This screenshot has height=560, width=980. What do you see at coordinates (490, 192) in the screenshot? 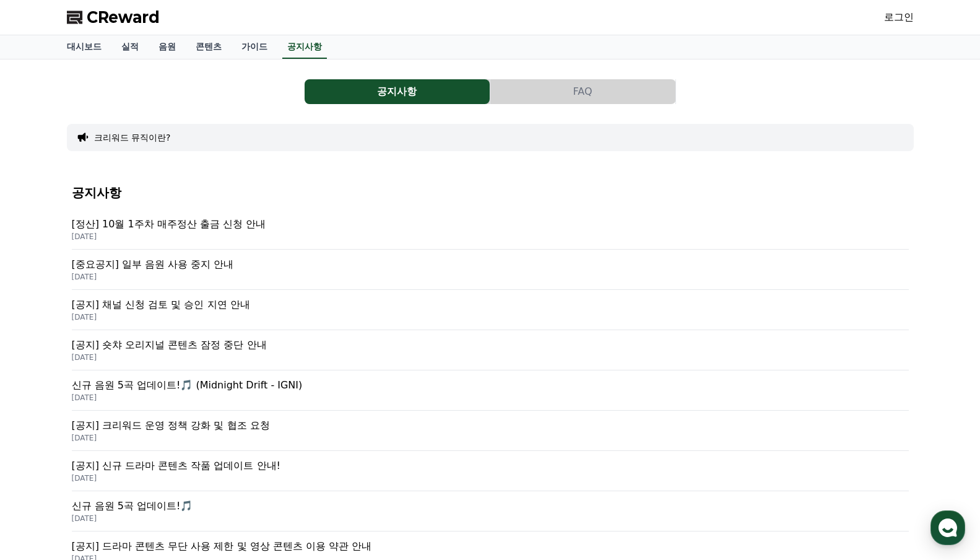
I see `h4: 공지사항` at bounding box center [490, 192].